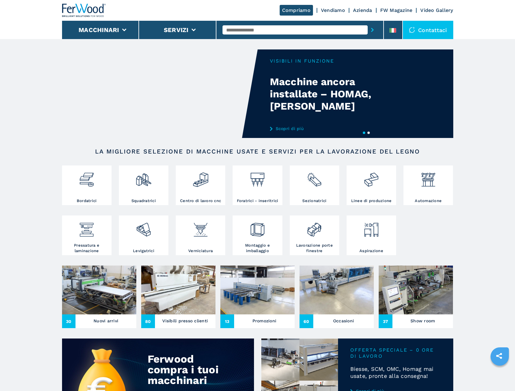 This screenshot has height=391, width=515. What do you see at coordinates (87, 201) in the screenshot?
I see `h3: Bordatrici` at bounding box center [87, 201].